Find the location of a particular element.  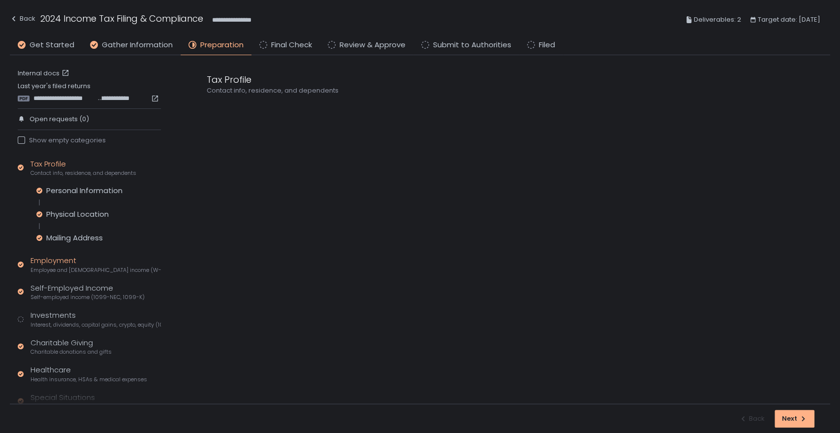

span: Get Started is located at coordinates (52, 45).